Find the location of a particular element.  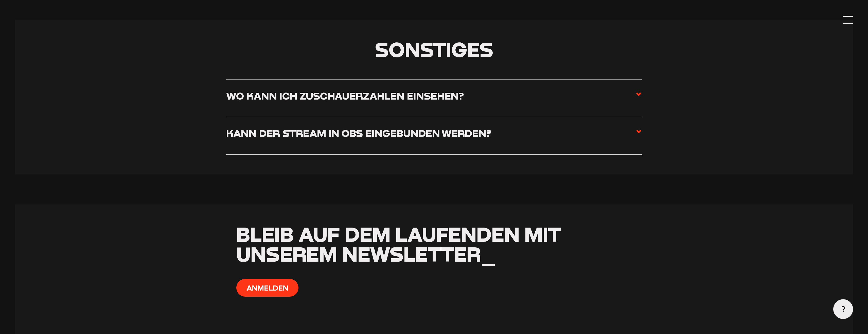

button: Anmelden is located at coordinates (267, 287).